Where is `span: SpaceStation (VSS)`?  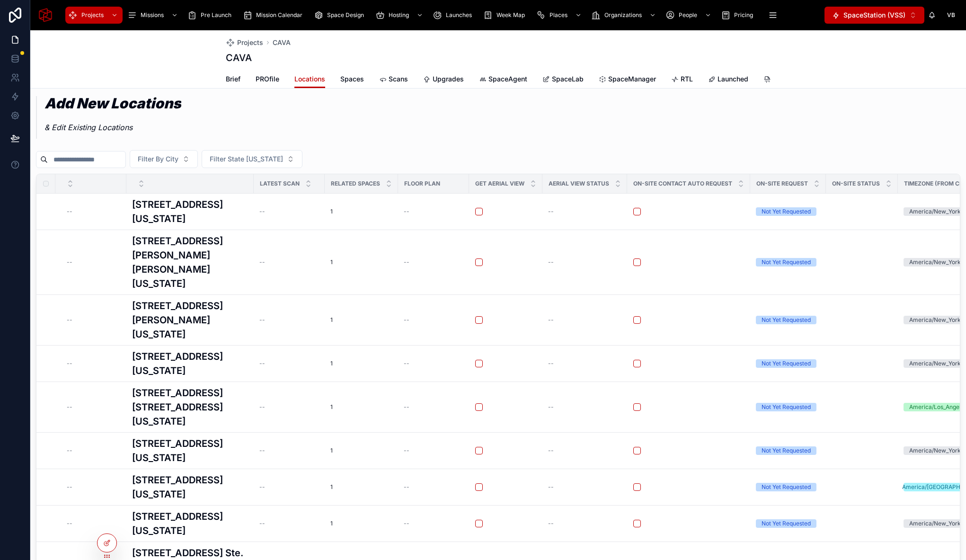
span: SpaceStation (VSS) is located at coordinates (874, 15).